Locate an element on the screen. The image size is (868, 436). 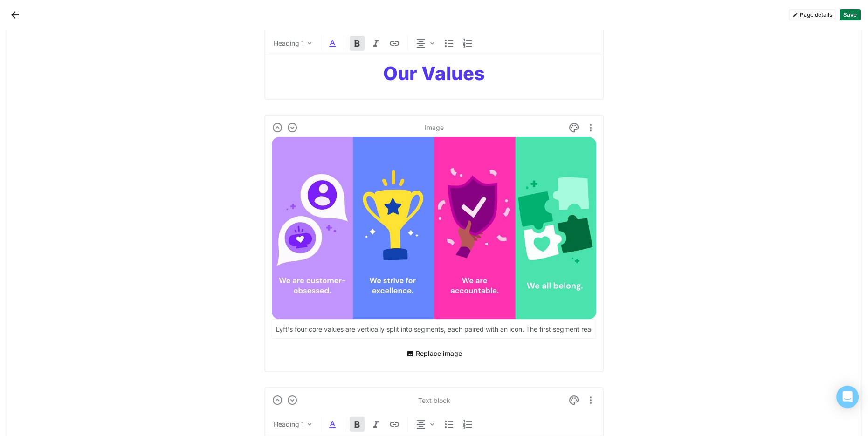
div: Replace image is located at coordinates (434, 353).